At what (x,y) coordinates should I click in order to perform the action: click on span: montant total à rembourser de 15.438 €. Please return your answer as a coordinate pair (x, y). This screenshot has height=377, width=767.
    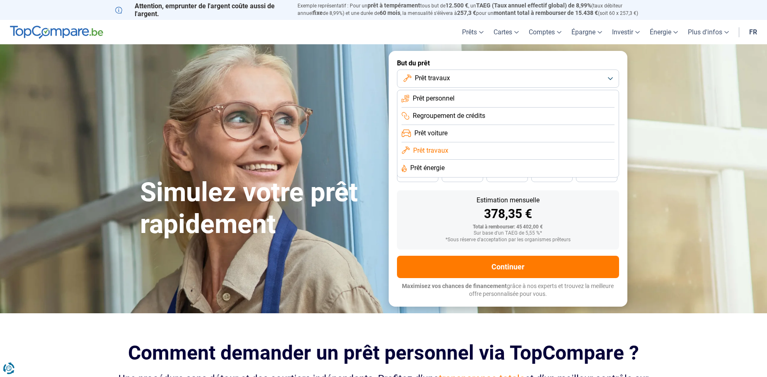
    Looking at the image, I should click on (545, 13).